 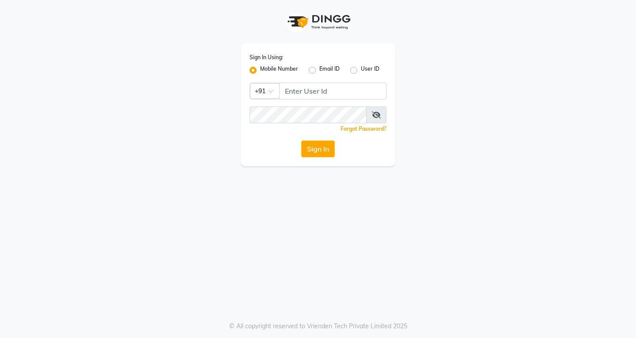 I want to click on a: Forgot Password?, so click(x=364, y=129).